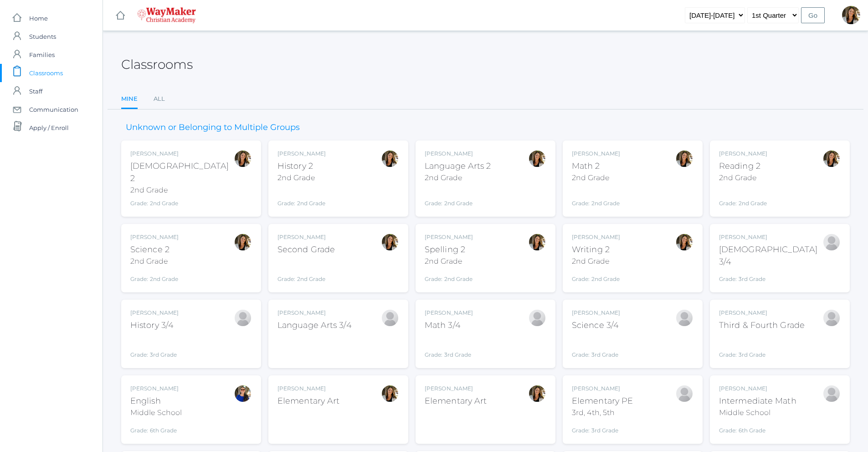 Image resolution: width=868 pixels, height=452 pixels. What do you see at coordinates (38, 18) in the screenshot?
I see `span: Home` at bounding box center [38, 18].